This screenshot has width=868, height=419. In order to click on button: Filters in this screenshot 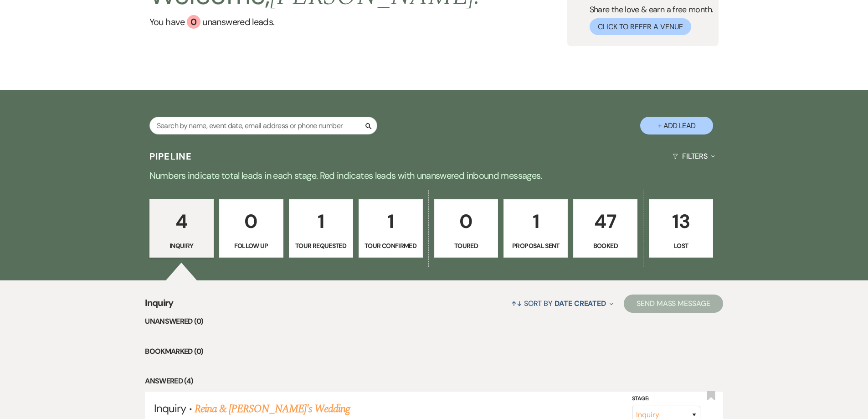, I will do `click(693, 156)`.